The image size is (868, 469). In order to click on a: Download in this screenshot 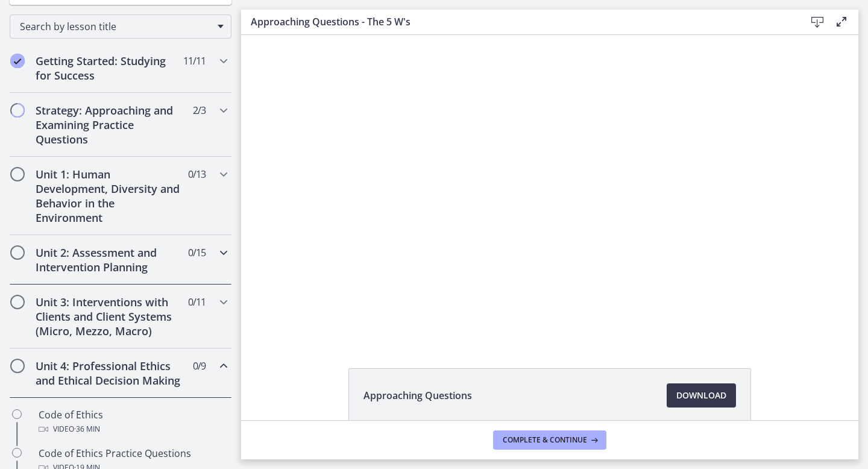, I will do `click(701, 396)`.